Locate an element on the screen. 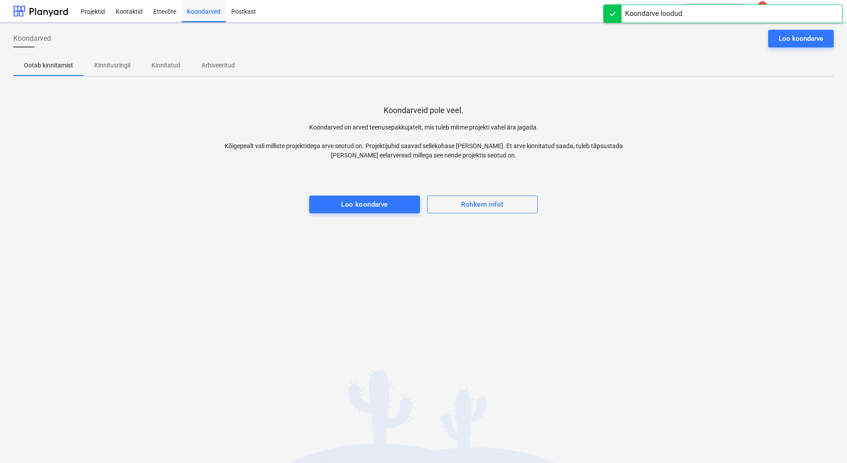 The image size is (847, 463). p: Ootab kinnitamist is located at coordinates (48, 65).